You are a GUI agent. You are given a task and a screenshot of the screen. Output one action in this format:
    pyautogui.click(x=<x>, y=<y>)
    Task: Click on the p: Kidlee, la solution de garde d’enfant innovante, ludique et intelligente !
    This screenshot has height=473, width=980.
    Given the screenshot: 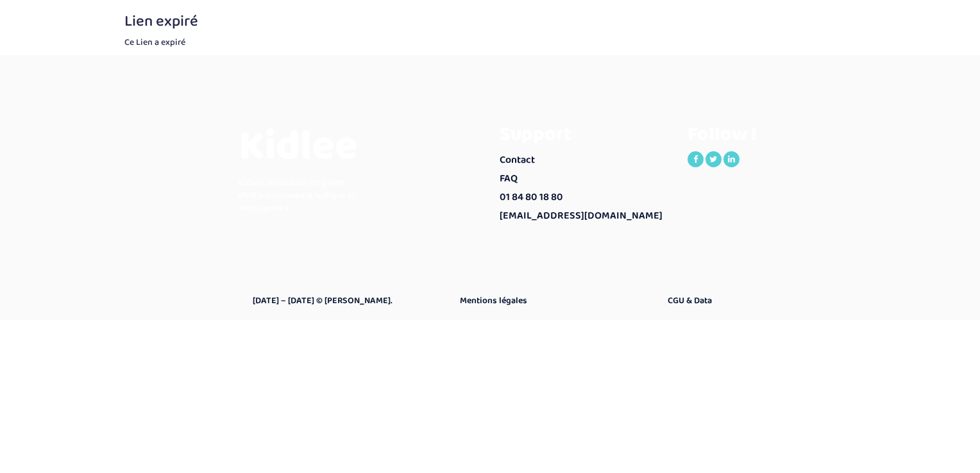 What is the action you would take?
    pyautogui.click(x=303, y=195)
    